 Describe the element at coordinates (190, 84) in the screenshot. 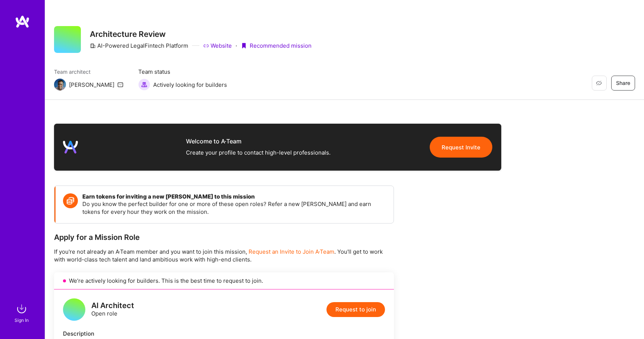

I see `span: Actively looking for builders` at that location.